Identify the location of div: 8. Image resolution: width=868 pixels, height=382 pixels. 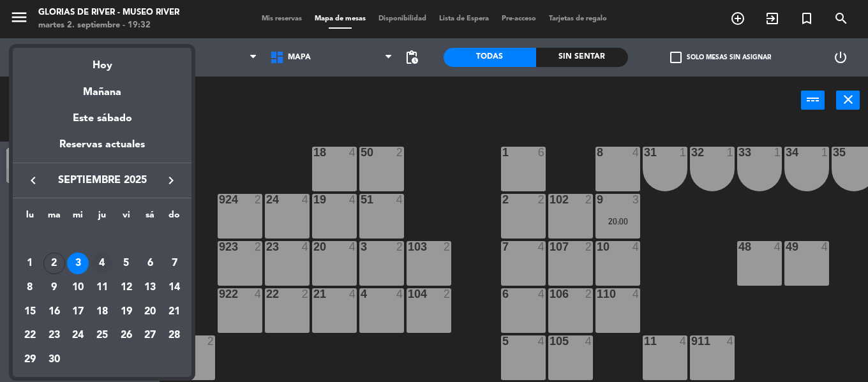
(30, 288).